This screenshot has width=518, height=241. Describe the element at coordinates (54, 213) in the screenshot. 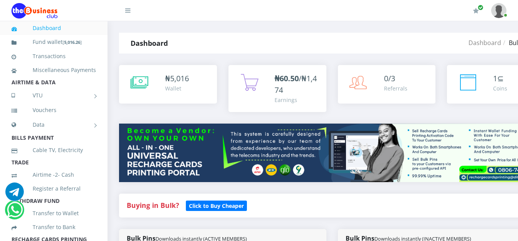

I see `a: Transfer to Wallet` at that location.